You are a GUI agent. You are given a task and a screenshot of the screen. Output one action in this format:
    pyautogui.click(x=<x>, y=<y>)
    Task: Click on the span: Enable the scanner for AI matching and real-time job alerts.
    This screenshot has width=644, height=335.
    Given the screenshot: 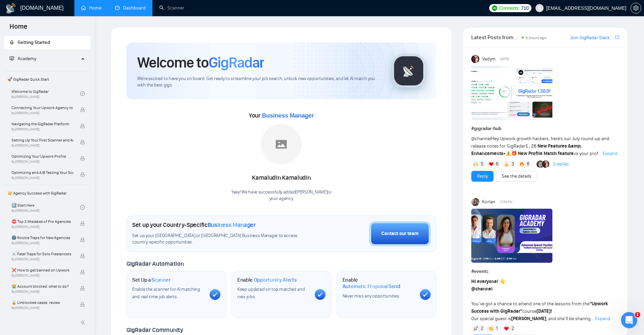 What is the action you would take?
    pyautogui.click(x=166, y=293)
    